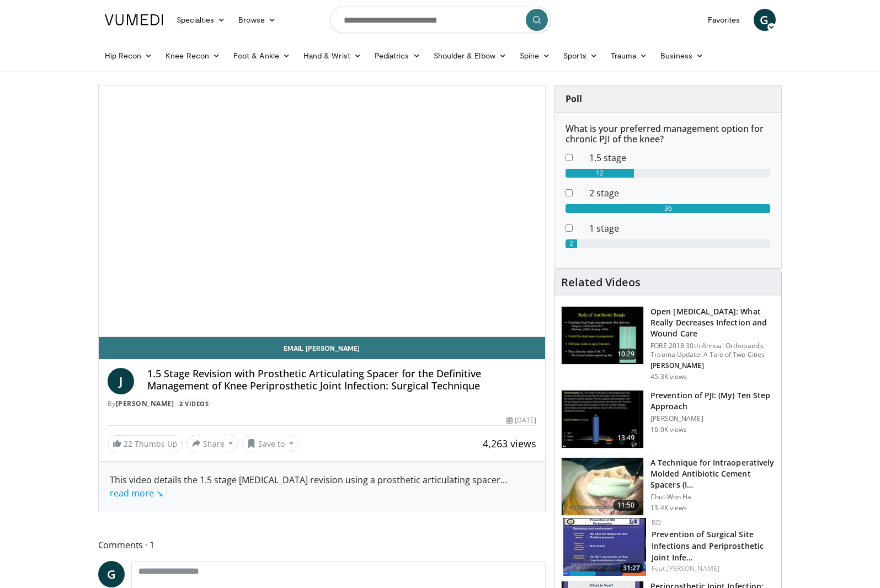  Describe the element at coordinates (271, 444) in the screenshot. I see `button: Save to` at that location.